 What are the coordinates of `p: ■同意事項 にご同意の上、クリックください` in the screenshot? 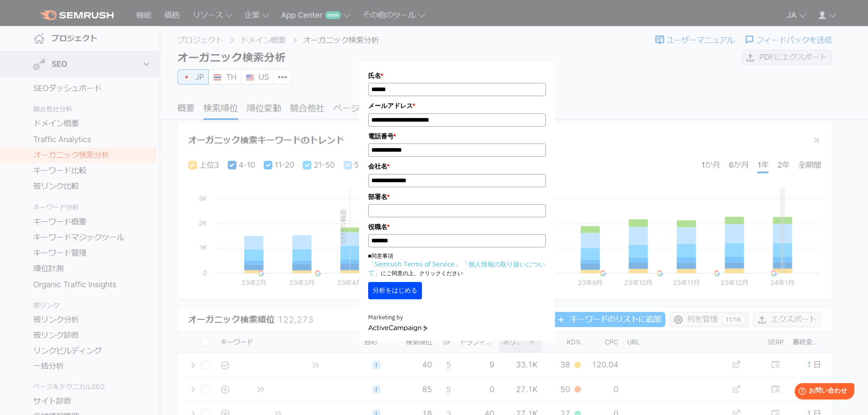 It's located at (457, 265).